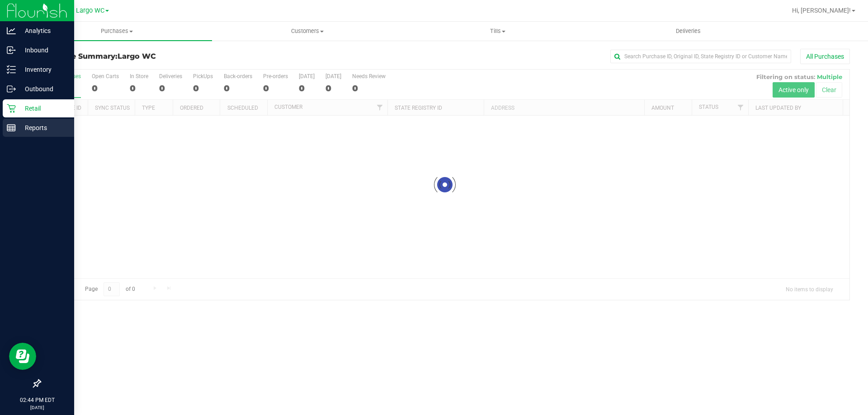 The image size is (868, 415). What do you see at coordinates (117, 31) in the screenshot?
I see `a: Purchases` at bounding box center [117, 31].